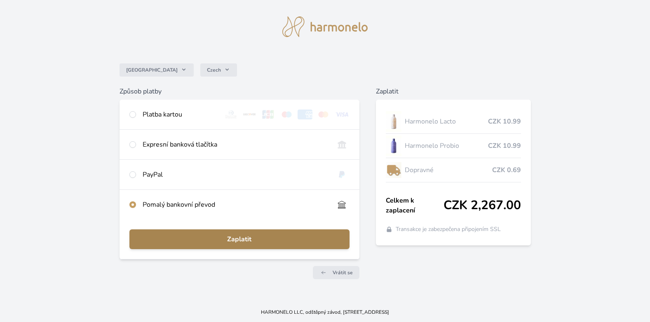 The width and height of the screenshot is (650, 322). Describe the element at coordinates (231, 115) in the screenshot. I see `img: diners.svg` at that location.